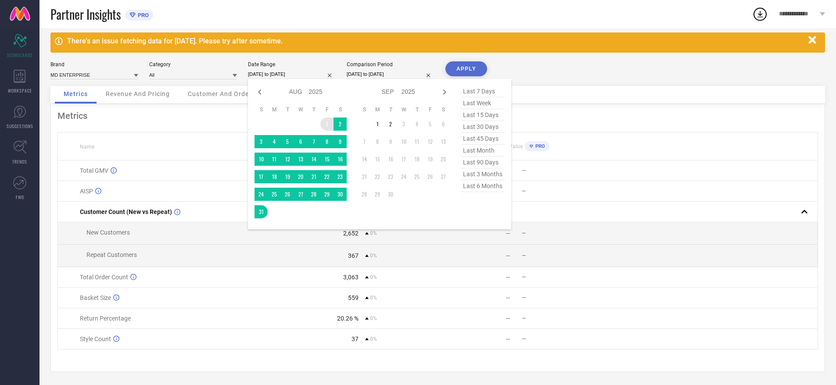  Describe the element at coordinates (404, 124) in the screenshot. I see `td: Wed Sep 03 2025` at that location.